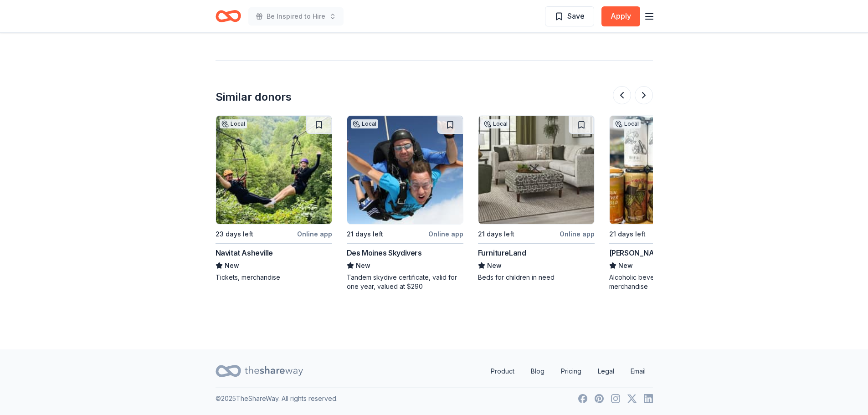  I want to click on img: Image for Navitat Asheville, so click(274, 170).